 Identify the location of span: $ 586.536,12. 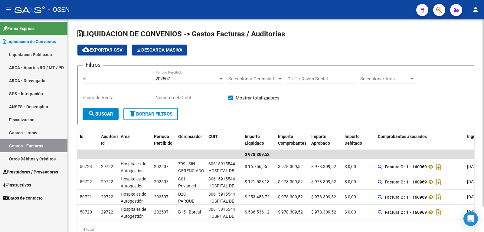
(257, 212).